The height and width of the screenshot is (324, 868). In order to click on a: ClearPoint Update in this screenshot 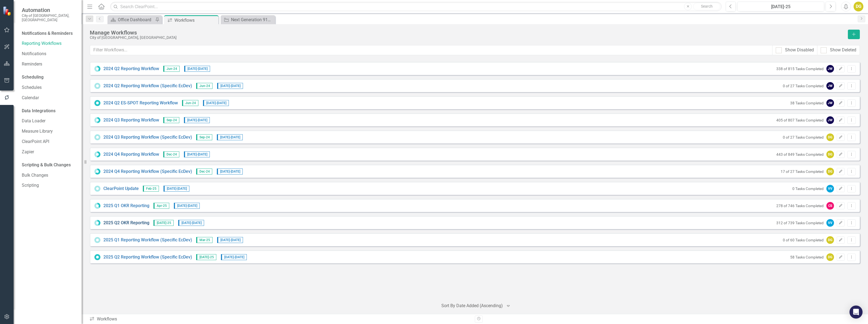, I will do `click(121, 189)`.